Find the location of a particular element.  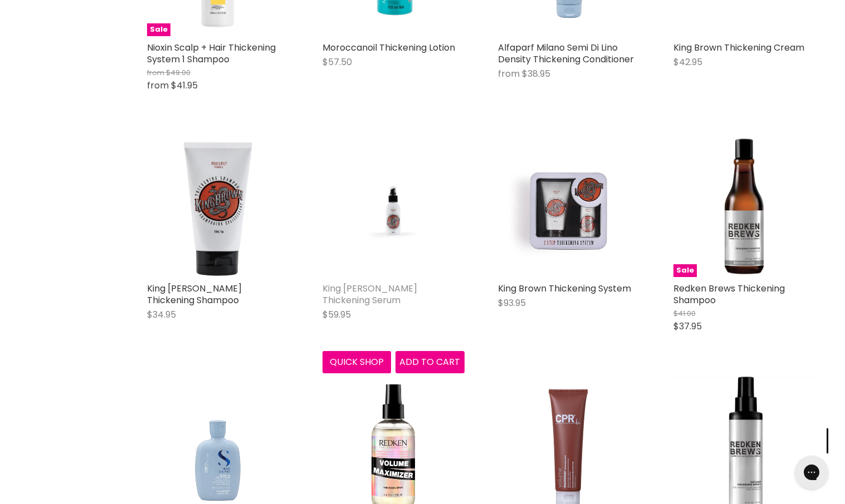

img: King Brown Thickening Shampoo is located at coordinates (217, 206).